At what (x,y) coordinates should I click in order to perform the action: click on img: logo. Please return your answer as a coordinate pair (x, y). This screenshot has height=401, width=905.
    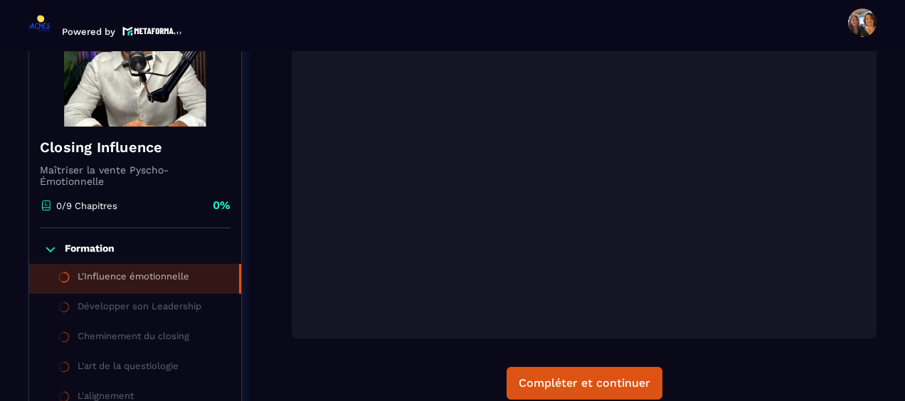
    Looking at the image, I should click on (152, 31).